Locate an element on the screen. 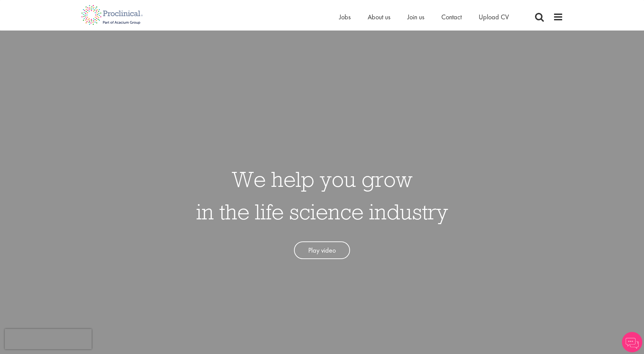 The image size is (644, 354). a: Play video is located at coordinates (322, 251).